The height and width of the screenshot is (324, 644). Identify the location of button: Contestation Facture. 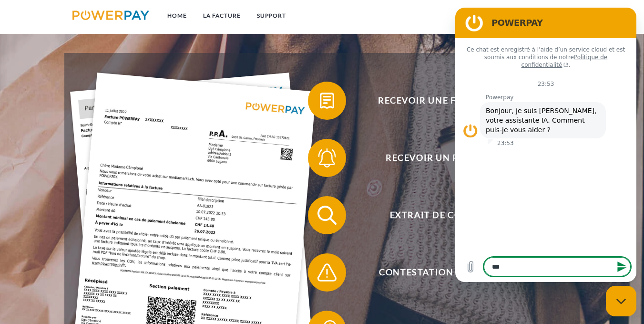
(432, 273).